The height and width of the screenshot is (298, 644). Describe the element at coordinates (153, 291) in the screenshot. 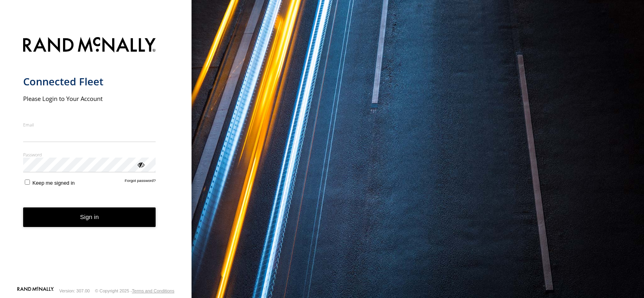

I see `a: Terms and Conditions` at that location.